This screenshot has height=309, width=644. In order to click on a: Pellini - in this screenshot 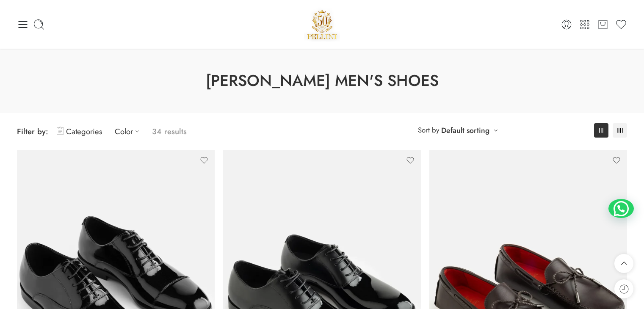, I will do `click(322, 24)`.